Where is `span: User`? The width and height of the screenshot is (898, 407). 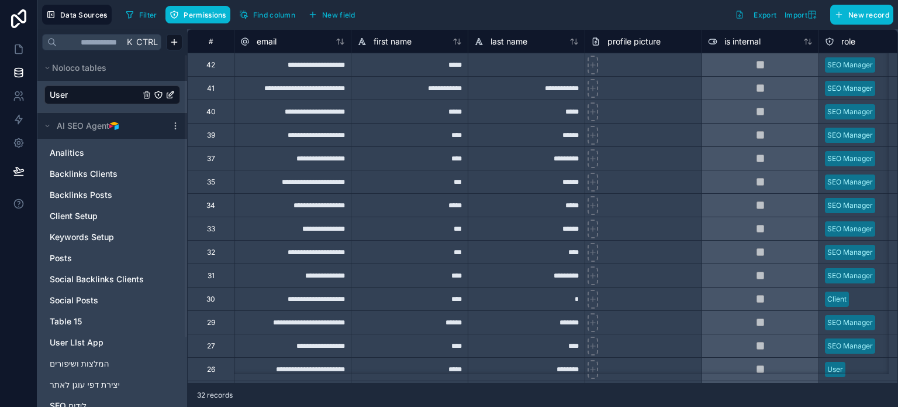 span: User is located at coordinates (58, 95).